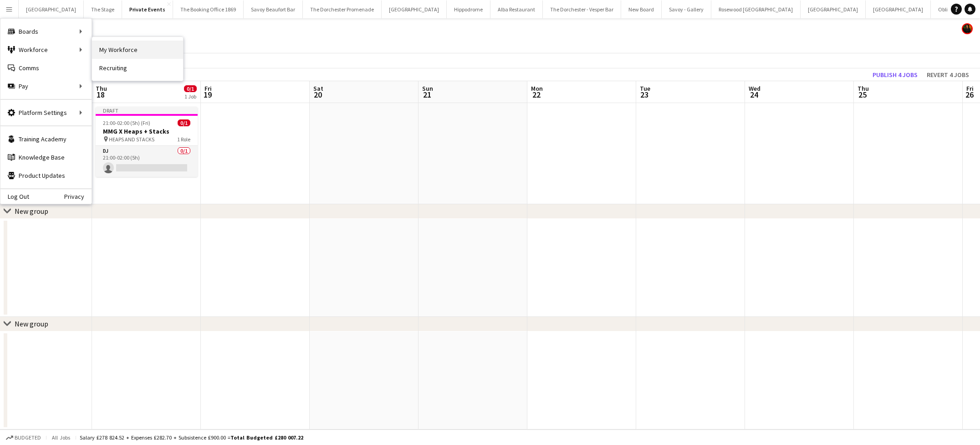 The height and width of the screenshot is (445, 980). Describe the element at coordinates (342, 9) in the screenshot. I see `button: The Dorchester Promenade` at that location.